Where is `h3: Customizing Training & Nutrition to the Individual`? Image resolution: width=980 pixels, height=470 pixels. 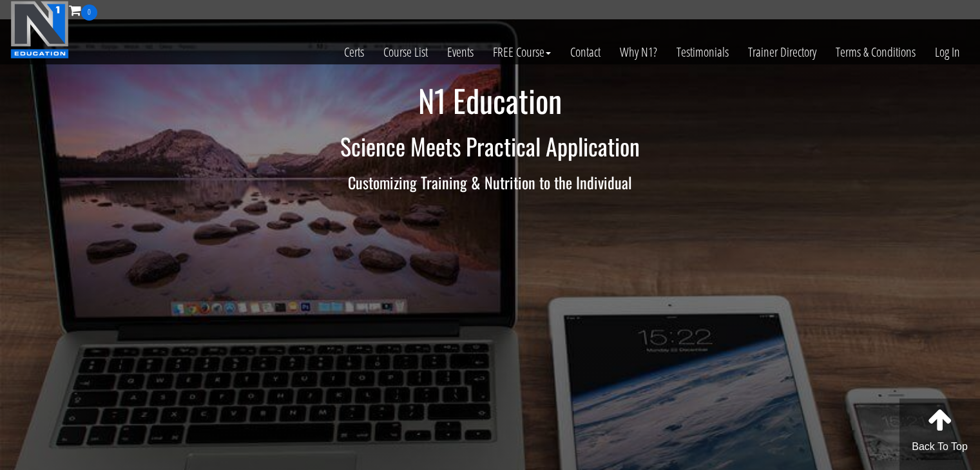
h3: Customizing Training & Nutrition to the Individual is located at coordinates (490, 182).